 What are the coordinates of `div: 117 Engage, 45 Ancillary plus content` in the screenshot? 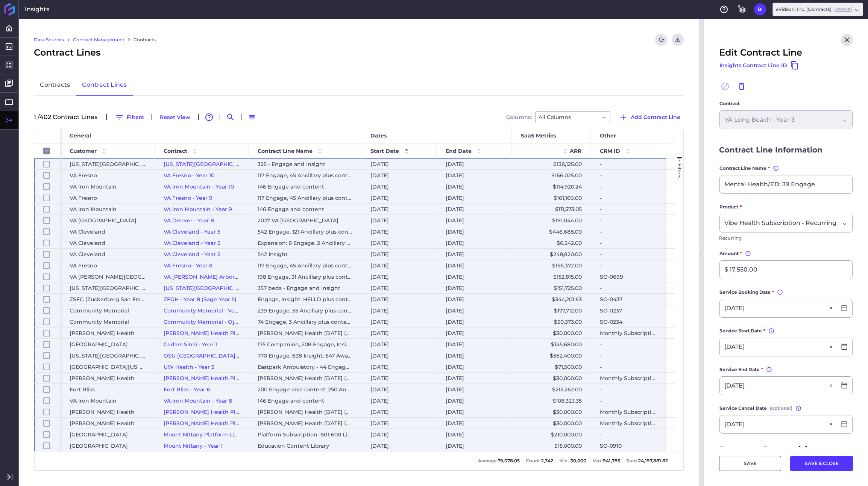 It's located at (305, 197).